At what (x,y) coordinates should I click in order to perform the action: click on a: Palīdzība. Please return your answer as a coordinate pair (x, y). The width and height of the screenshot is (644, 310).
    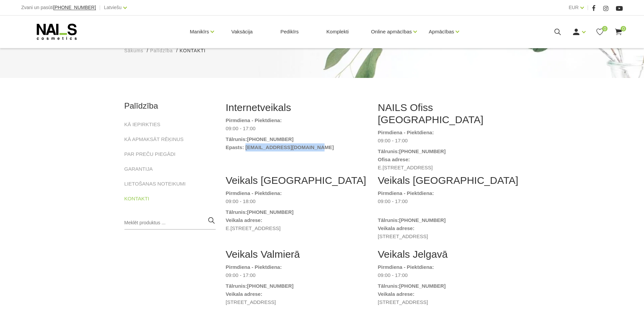
    Looking at the image, I should click on (161, 51).